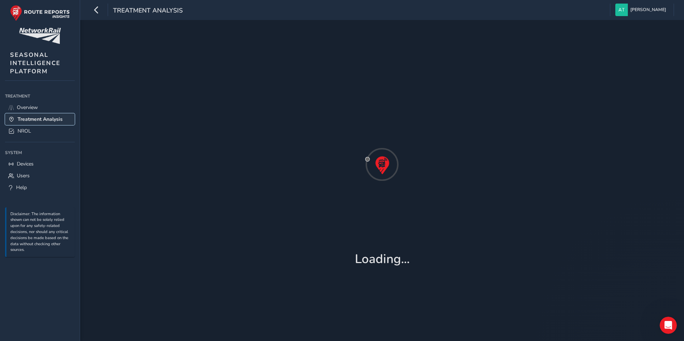  What do you see at coordinates (40, 107) in the screenshot?
I see `a: Overview` at bounding box center [40, 107].